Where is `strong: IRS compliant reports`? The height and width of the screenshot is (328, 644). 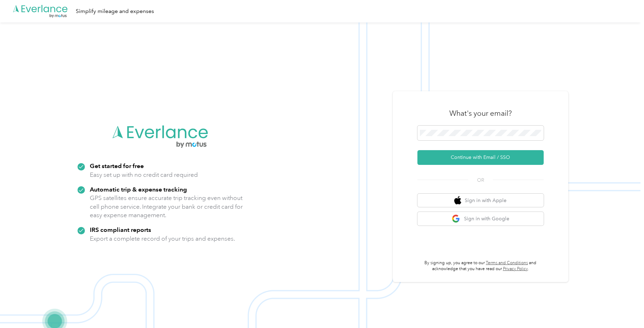
strong: IRS compliant reports is located at coordinates (121, 229).